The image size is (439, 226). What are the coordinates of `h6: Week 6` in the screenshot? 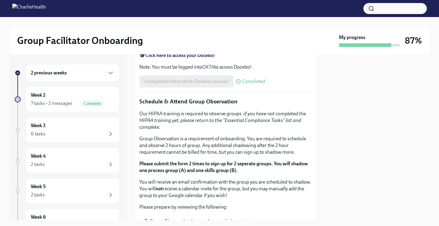 It's located at (38, 217).